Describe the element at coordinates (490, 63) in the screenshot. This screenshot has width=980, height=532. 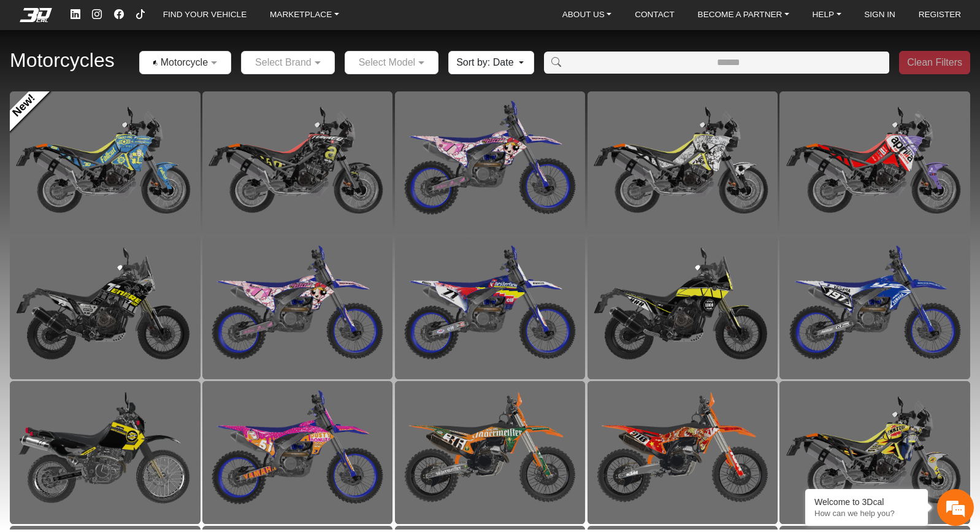
I see `button: Sort by: Date` at that location.